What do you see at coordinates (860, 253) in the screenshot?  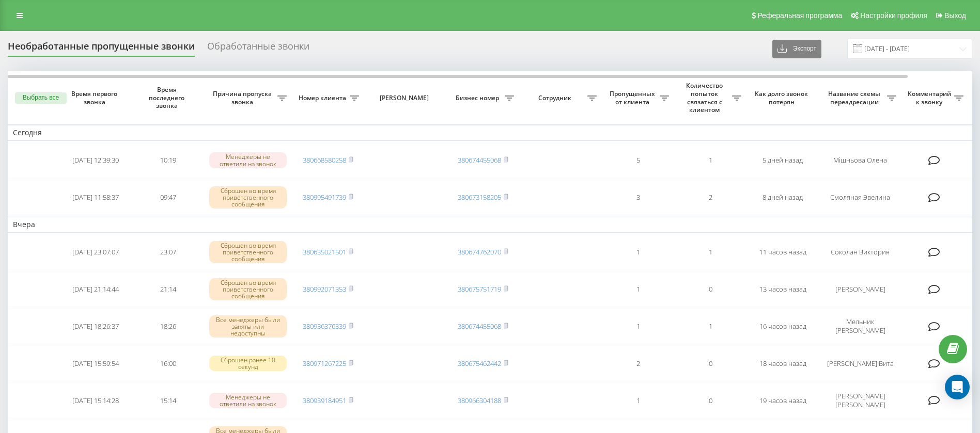 I see `td: Соколан Виктория` at bounding box center [860, 253].